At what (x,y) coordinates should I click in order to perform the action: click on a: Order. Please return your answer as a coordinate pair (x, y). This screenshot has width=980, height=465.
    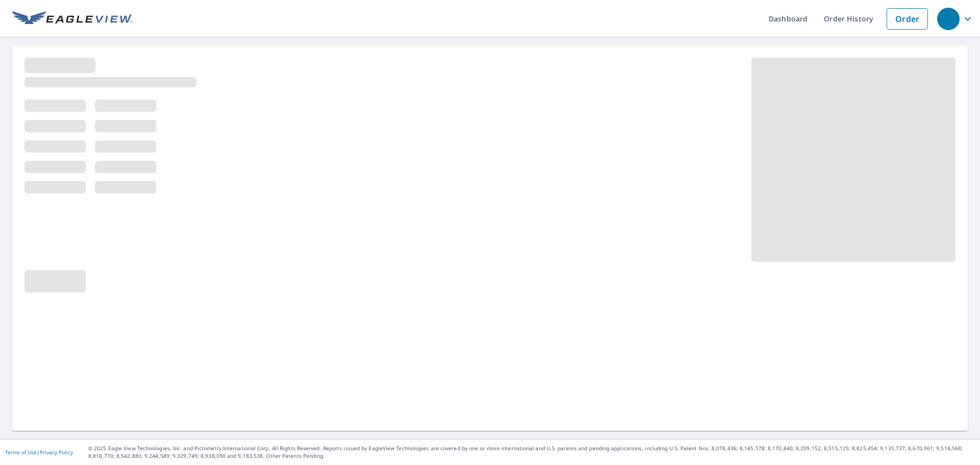
    Looking at the image, I should click on (907, 19).